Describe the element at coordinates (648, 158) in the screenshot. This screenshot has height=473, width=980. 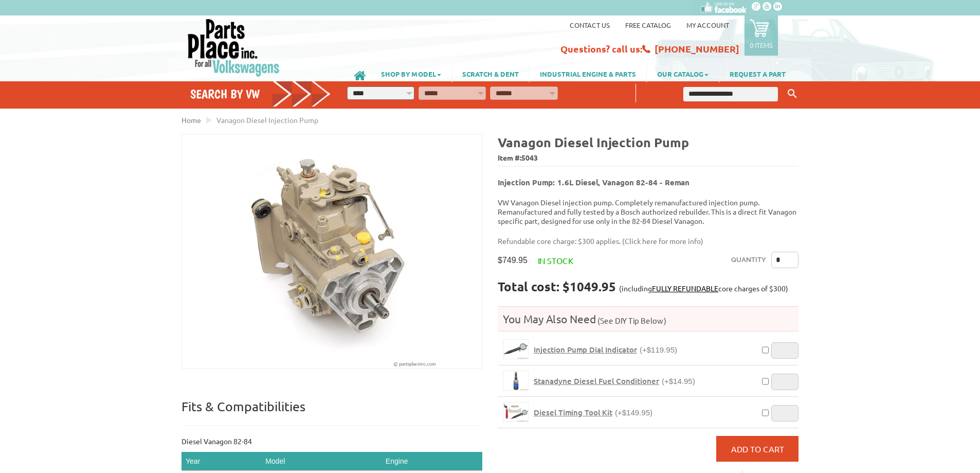
I see `span: Item #:` at that location.